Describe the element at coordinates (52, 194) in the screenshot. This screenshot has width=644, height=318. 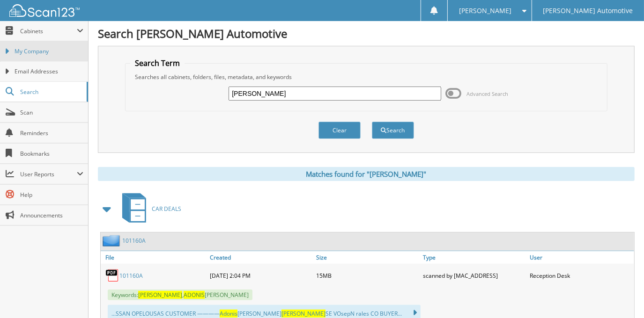
I see `span: Help` at that location.